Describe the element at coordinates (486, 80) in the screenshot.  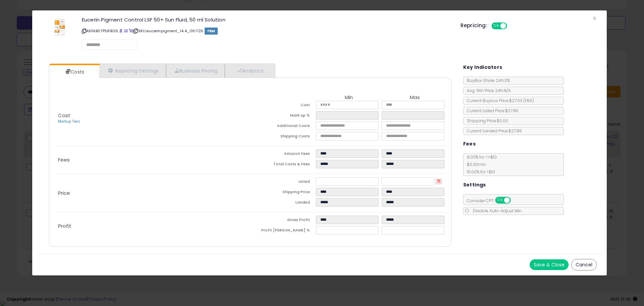
I see `span: BuyBox Share 24h: 0%` at that location.